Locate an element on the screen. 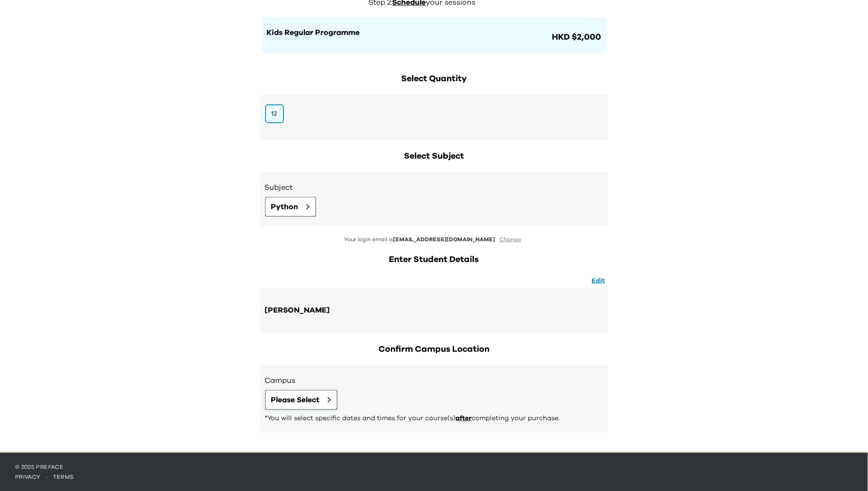 Image resolution: width=868 pixels, height=491 pixels. button: Change is located at coordinates (510, 239).